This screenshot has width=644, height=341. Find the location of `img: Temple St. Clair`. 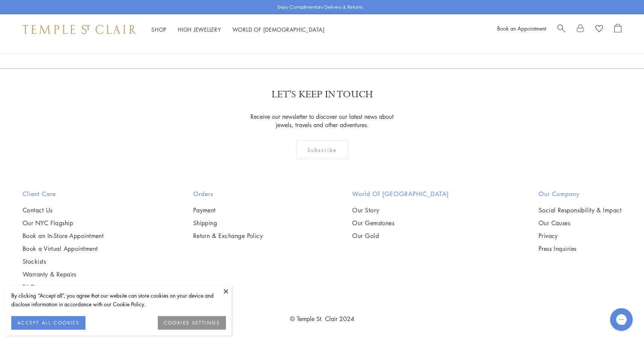

img: Temple St. Clair is located at coordinates (80, 30).